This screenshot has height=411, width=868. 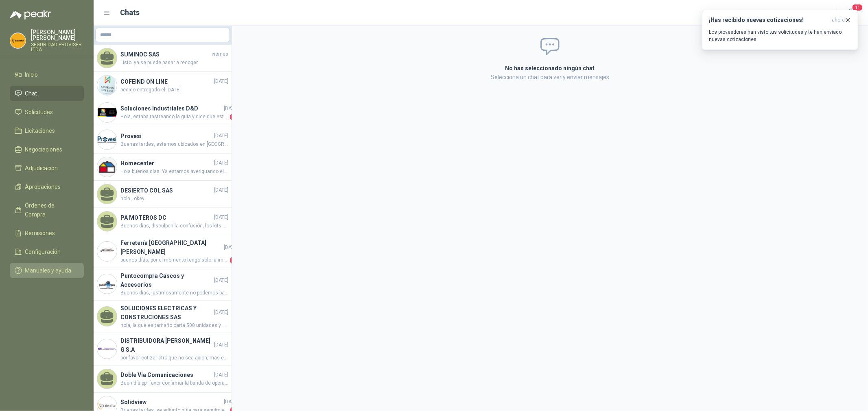 I want to click on a: Negociaciones, so click(x=47, y=150).